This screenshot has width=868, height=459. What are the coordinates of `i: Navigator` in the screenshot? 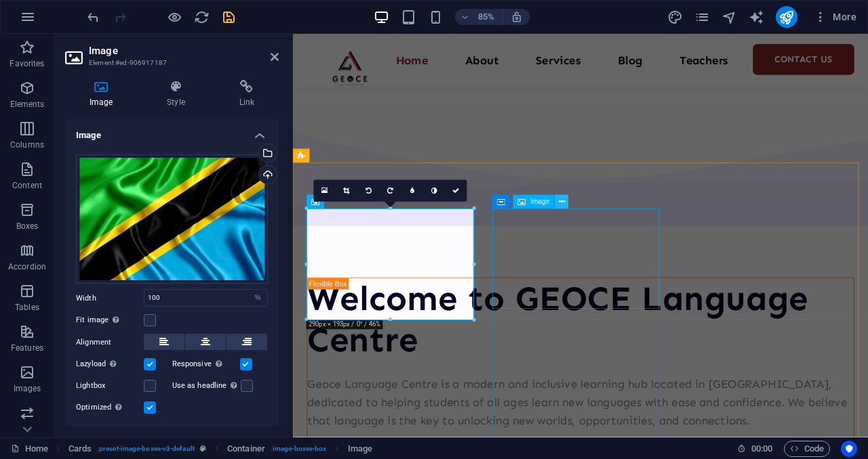 It's located at (728, 17).